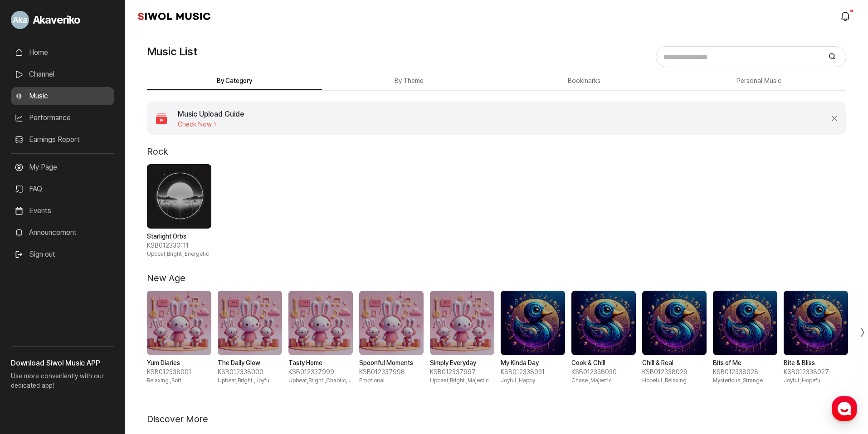 The width and height of the screenshot is (868, 434). Describe the element at coordinates (145, 299) in the screenshot. I see `a: Settings` at that location.